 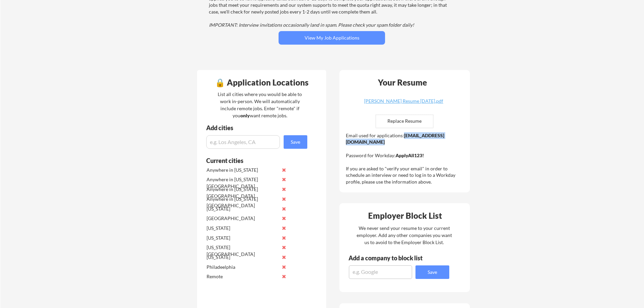 What do you see at coordinates (242, 277) in the screenshot?
I see `div: Remote` at bounding box center [242, 277].